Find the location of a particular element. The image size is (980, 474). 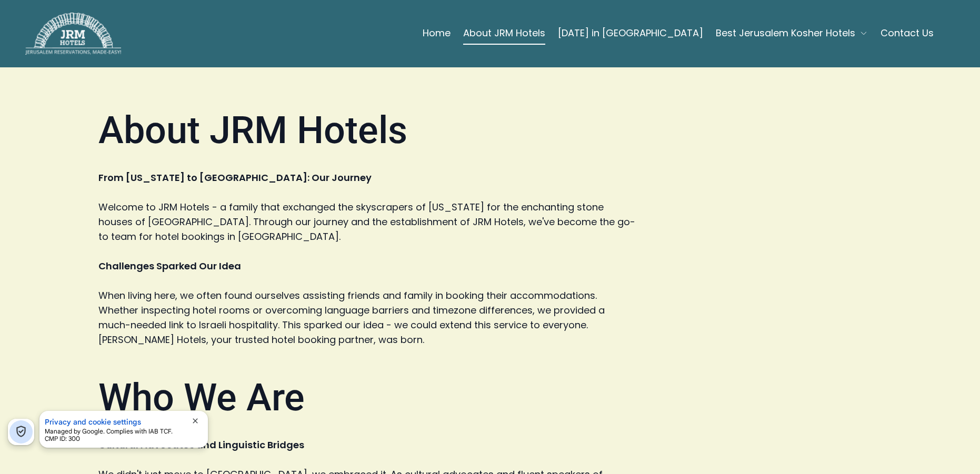

h1: Who We Are is located at coordinates (368, 393).